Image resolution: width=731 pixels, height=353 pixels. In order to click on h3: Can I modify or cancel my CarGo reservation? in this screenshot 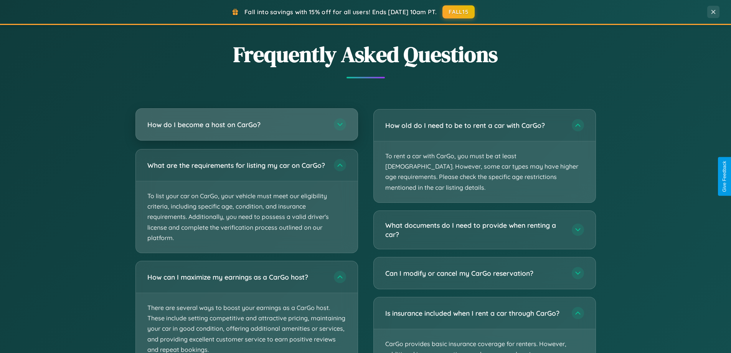, I will do `click(475, 273)`.